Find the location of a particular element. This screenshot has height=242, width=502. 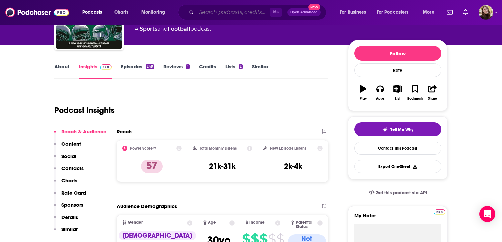

button: Contacts is located at coordinates (69, 171).